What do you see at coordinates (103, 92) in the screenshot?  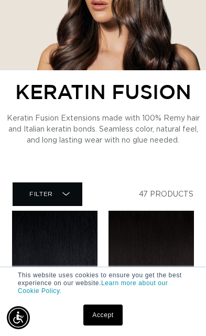 I see `h2: KERATIN FUSION` at bounding box center [103, 92].